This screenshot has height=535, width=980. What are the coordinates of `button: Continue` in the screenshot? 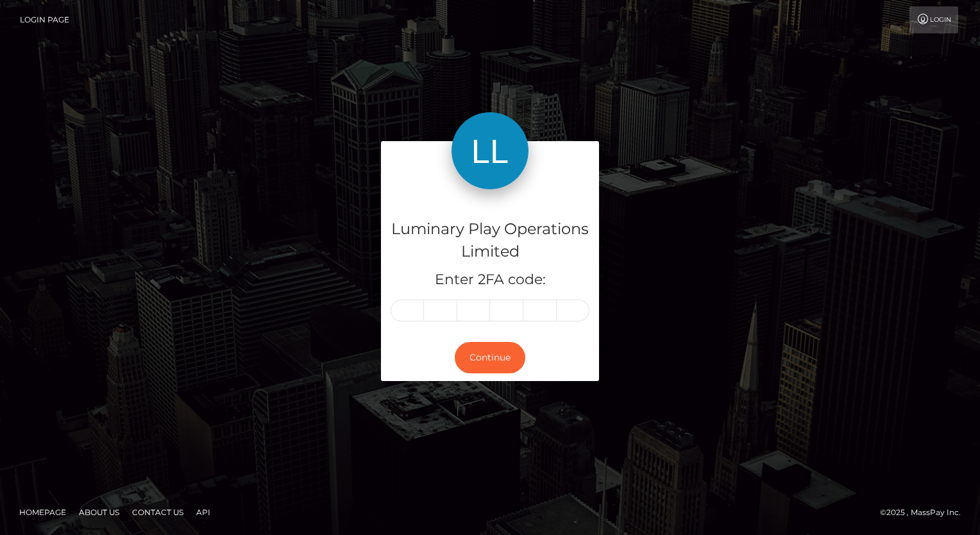 It's located at (490, 357).